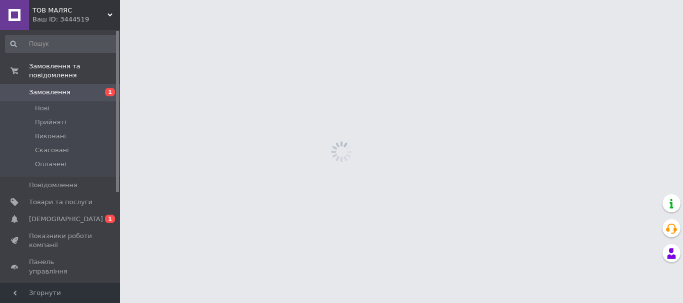 The height and width of the screenshot is (303, 683). I want to click on span: Повідомлення, so click(53, 185).